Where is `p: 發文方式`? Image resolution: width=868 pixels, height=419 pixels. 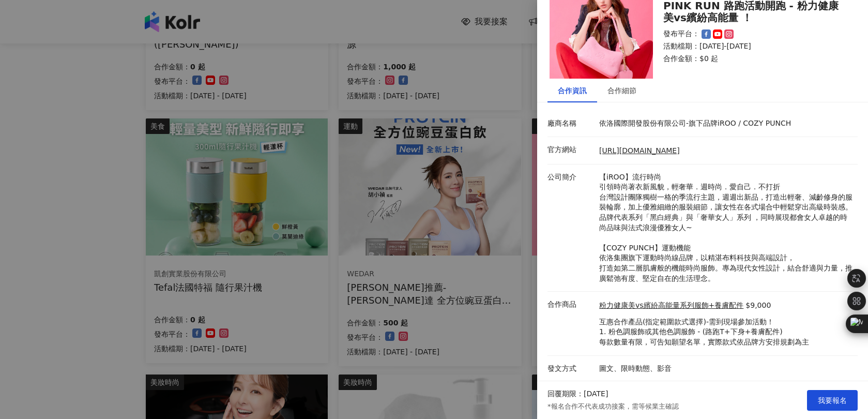
p: 發文方式 is located at coordinates (571, 369).